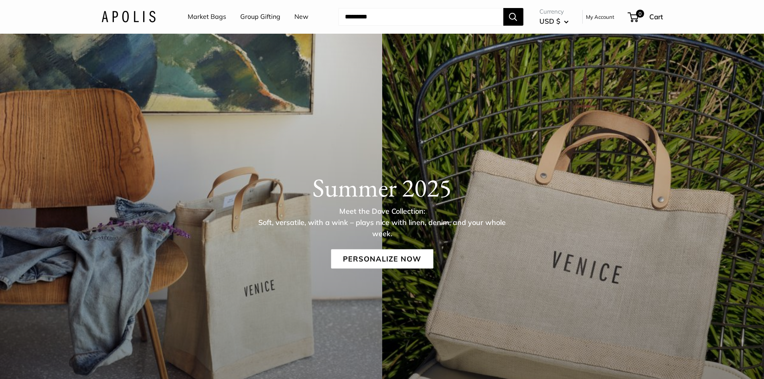 This screenshot has width=764, height=379. Describe the element at coordinates (207, 17) in the screenshot. I see `a: Market Bags` at that location.